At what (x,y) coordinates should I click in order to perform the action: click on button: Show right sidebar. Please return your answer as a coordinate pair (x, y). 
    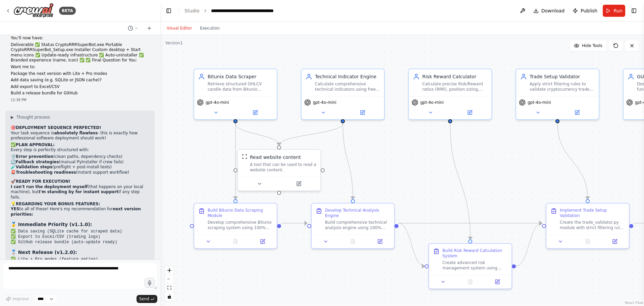
    Looking at the image, I should click on (634, 11).